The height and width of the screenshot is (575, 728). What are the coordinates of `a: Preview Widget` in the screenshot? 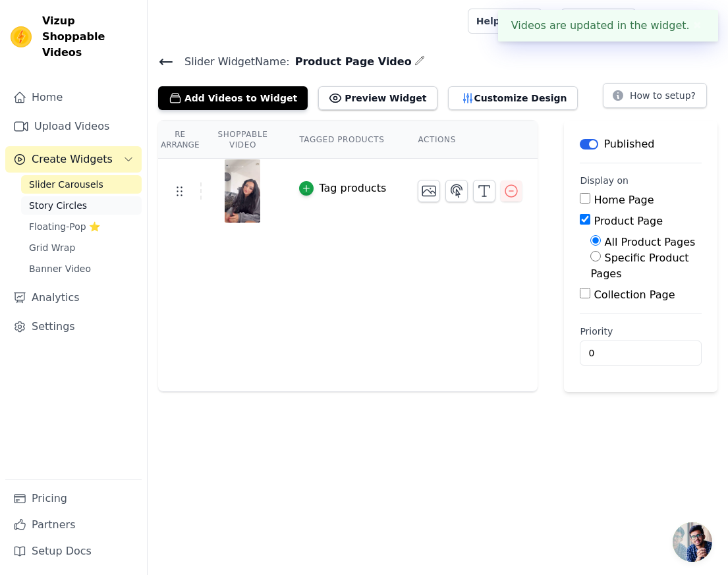 It's located at (377, 98).